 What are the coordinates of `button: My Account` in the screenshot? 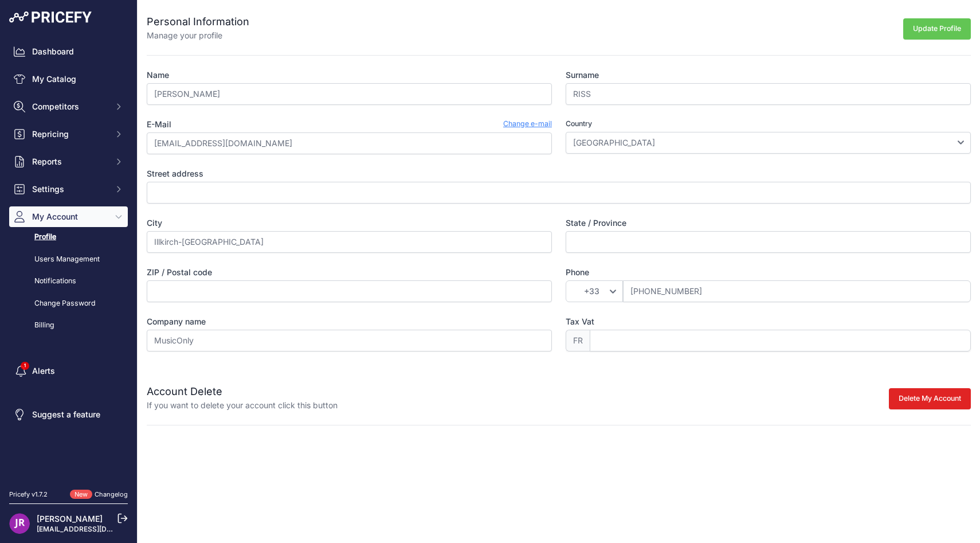 It's located at (68, 217).